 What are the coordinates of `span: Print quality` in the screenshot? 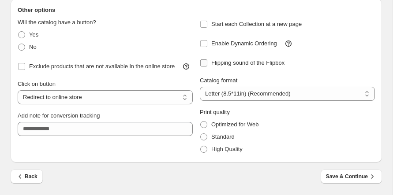 It's located at (215, 112).